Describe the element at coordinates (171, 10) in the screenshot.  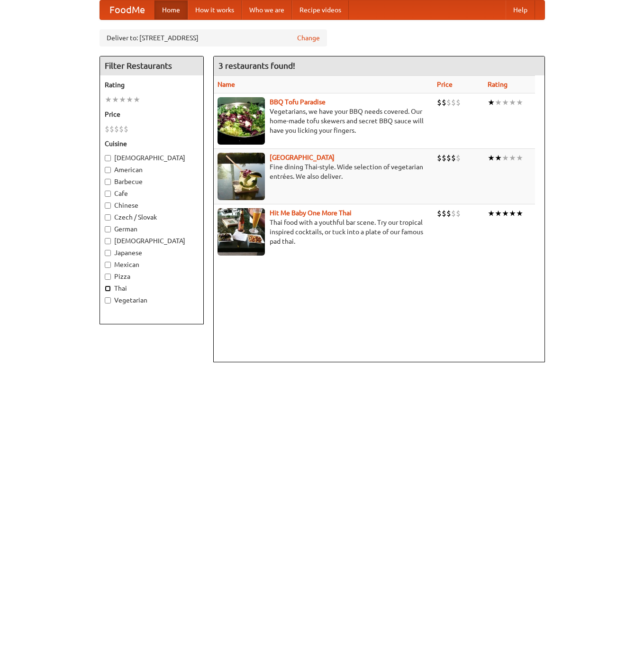
I see `a: Home` at that location.